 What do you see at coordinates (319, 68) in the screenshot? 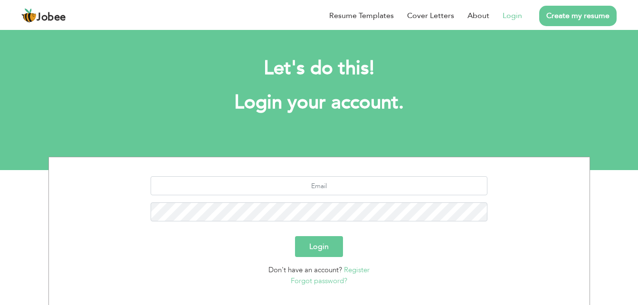
I see `h2: Let's do this!` at bounding box center [319, 68].